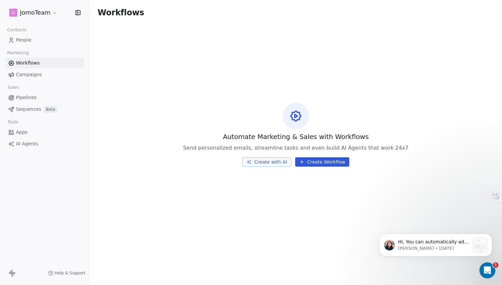  What do you see at coordinates (267, 162) in the screenshot?
I see `button: Create with AI` at bounding box center [267, 162].